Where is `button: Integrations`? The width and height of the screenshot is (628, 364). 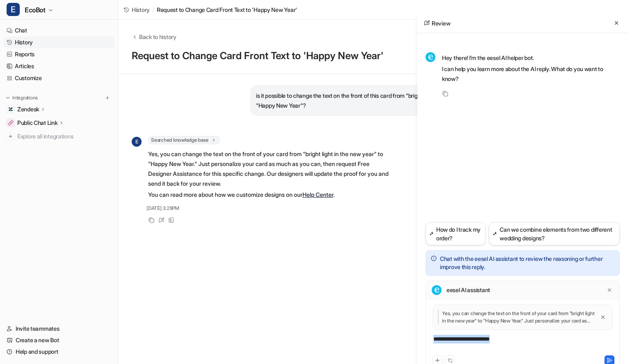 button: Integrations is located at coordinates (22, 98).